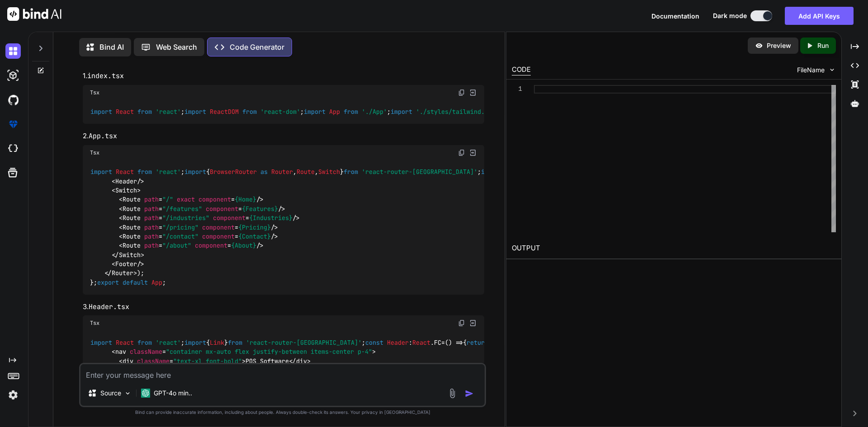 This screenshot has height=427, width=868. I want to click on p: Run, so click(823, 46).